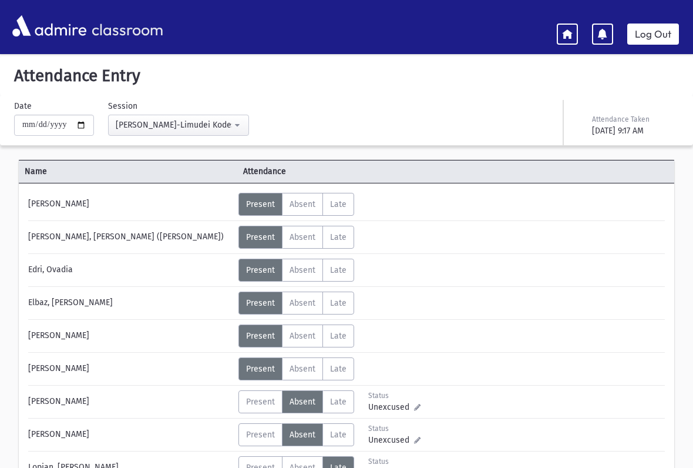 The width and height of the screenshot is (693, 468). What do you see at coordinates (23, 106) in the screenshot?
I see `label: Date` at bounding box center [23, 106].